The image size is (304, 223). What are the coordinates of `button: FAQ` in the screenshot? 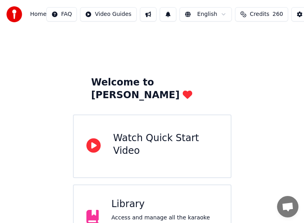 It's located at (61, 14).